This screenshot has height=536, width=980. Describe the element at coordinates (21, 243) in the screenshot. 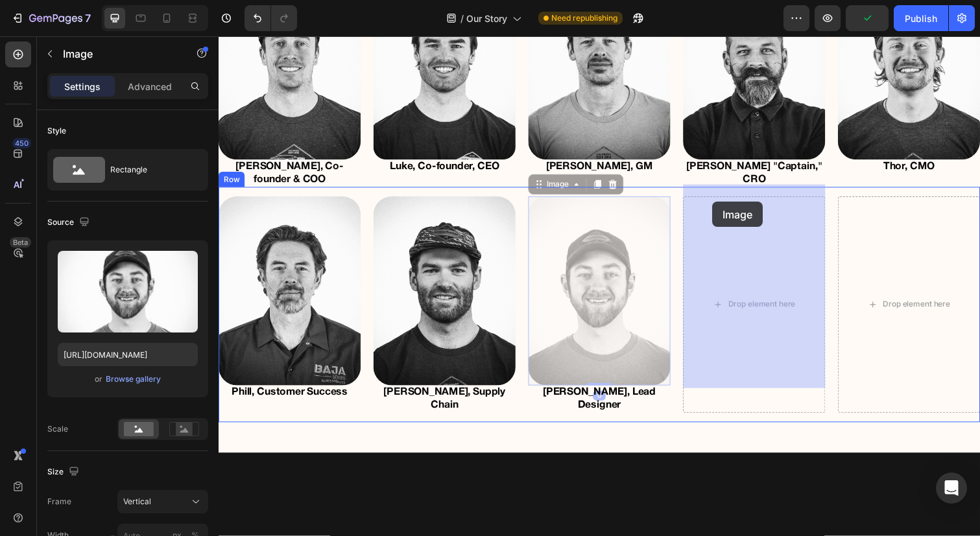

I see `div: Beta` at that location.